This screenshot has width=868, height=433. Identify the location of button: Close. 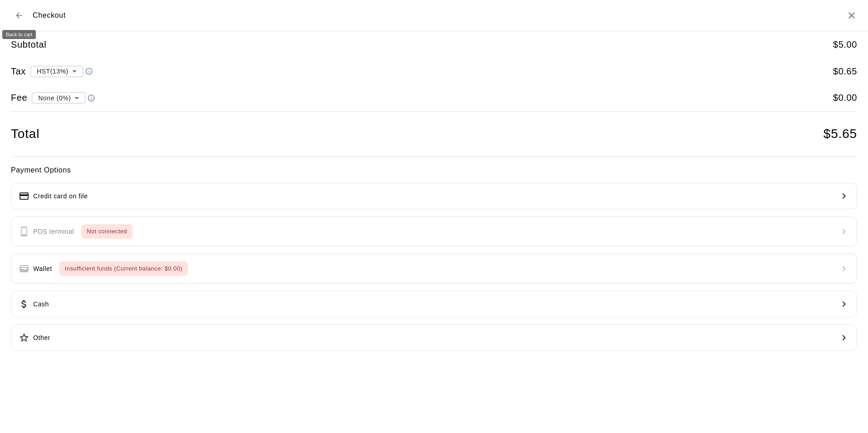
(852, 16).